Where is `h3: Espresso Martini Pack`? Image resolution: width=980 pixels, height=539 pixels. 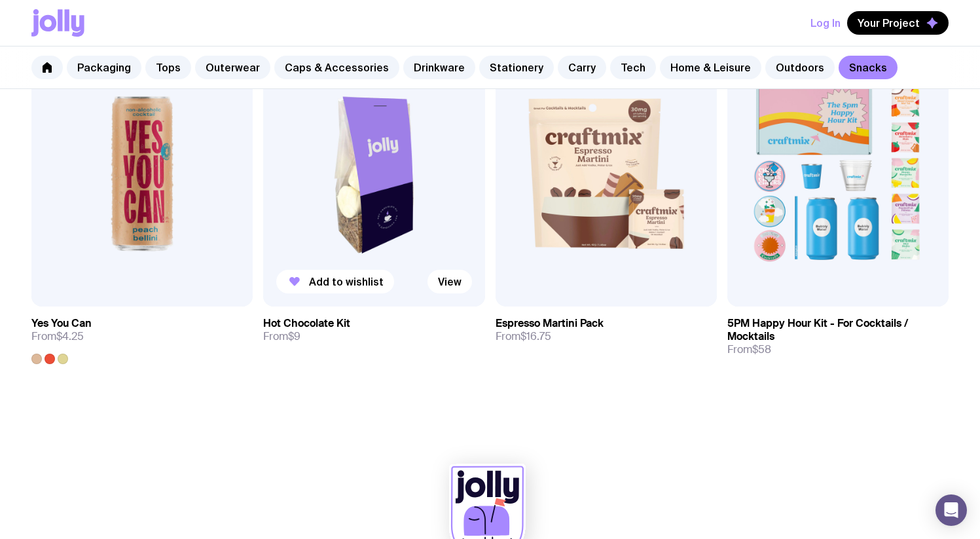
h3: Espresso Martini Pack is located at coordinates (549, 323).